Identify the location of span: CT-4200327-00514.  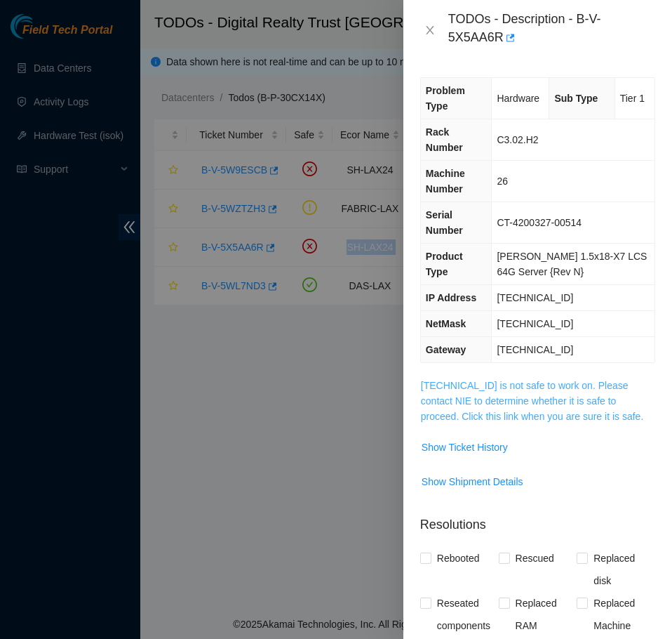
(539, 223).